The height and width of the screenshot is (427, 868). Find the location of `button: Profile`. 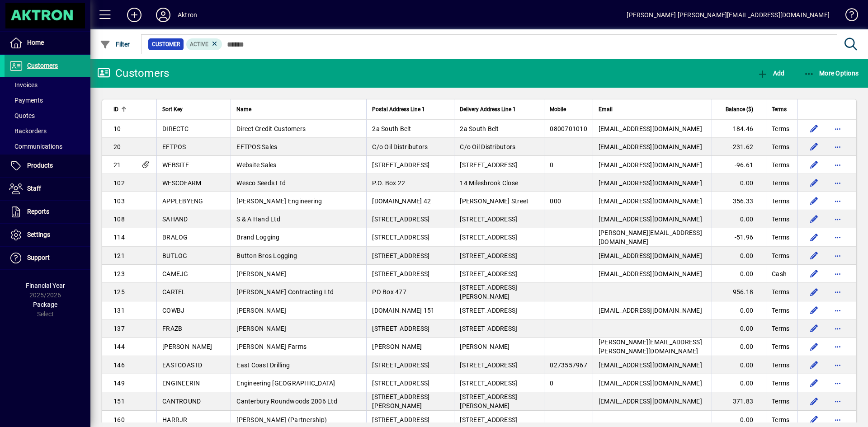

button: Profile is located at coordinates (163, 15).